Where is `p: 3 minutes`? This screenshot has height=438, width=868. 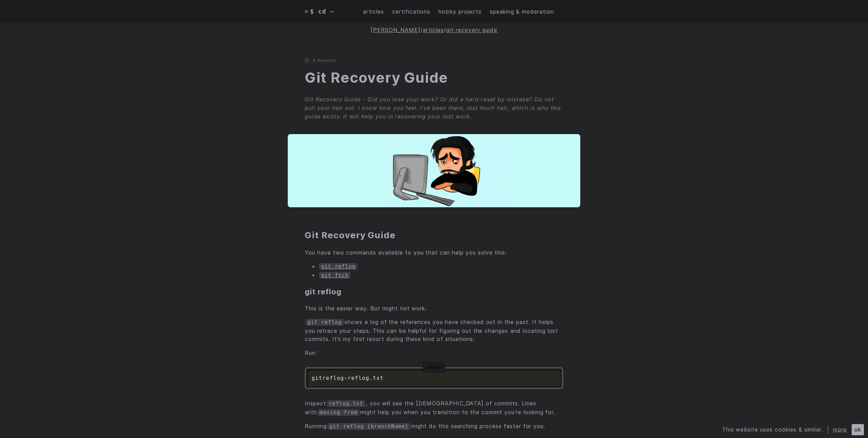 p: 3 minutes is located at coordinates (434, 60).